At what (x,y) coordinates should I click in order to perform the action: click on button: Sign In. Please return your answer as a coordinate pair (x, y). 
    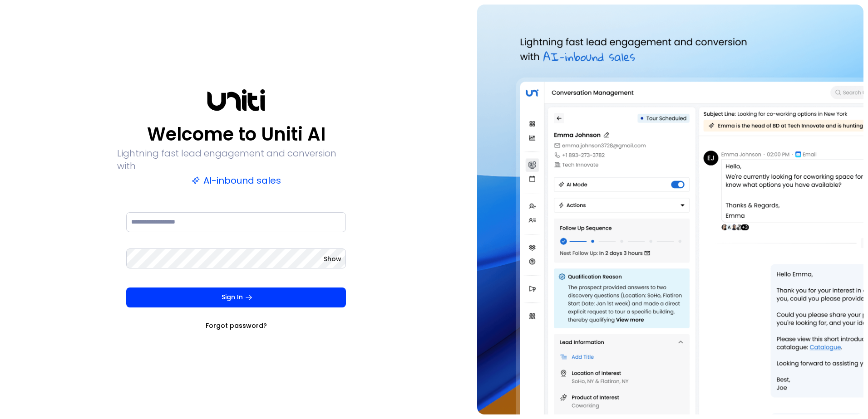
    Looking at the image, I should click on (236, 298).